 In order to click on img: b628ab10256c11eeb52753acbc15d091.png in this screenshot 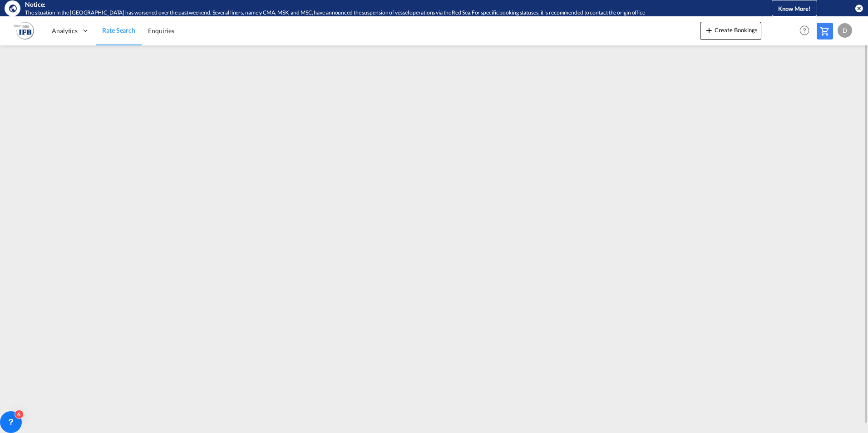, I will do `click(24, 30)`.